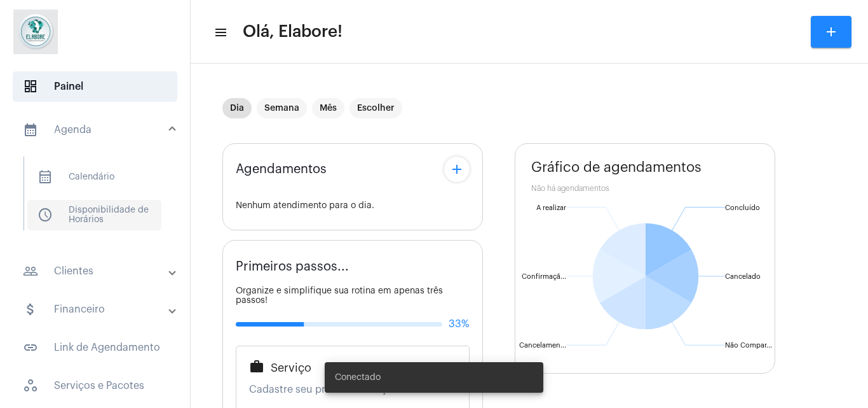  I want to click on span: Agendamentos, so click(281, 169).